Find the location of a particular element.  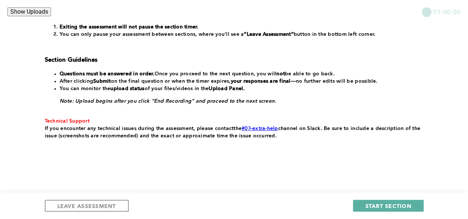

li: After clicking on the final question or when the timer expires, —no further edits will be possible. is located at coordinates (240, 81).